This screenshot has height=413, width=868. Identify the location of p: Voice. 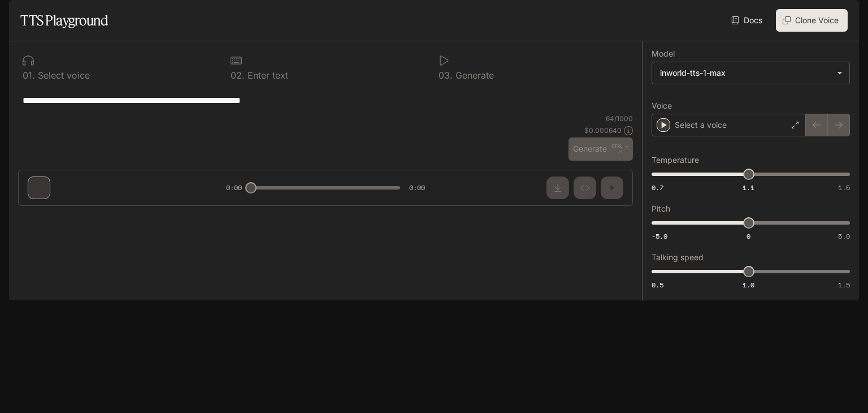
(662, 105).